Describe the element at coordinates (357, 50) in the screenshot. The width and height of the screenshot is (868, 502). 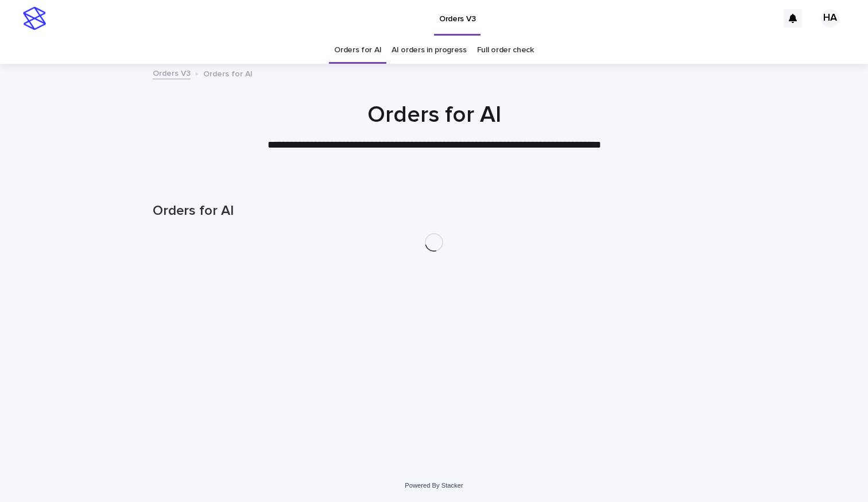
I see `a: Orders for AI` at that location.